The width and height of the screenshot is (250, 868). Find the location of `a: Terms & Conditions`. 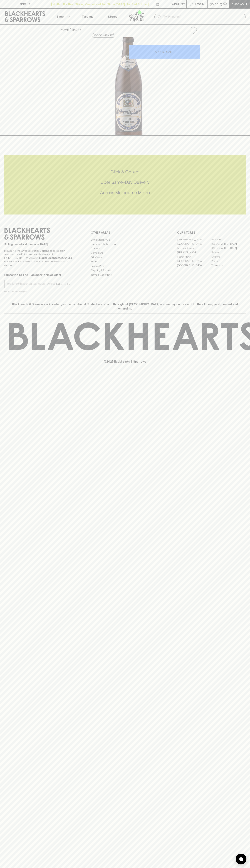

a: Terms & Conditions is located at coordinates (125, 275).